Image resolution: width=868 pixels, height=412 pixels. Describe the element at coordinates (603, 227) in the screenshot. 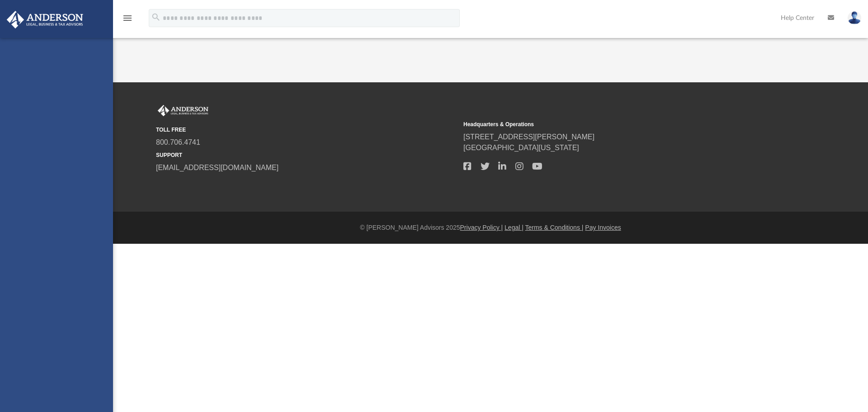

I see `a: Pay Invoices` at that location.